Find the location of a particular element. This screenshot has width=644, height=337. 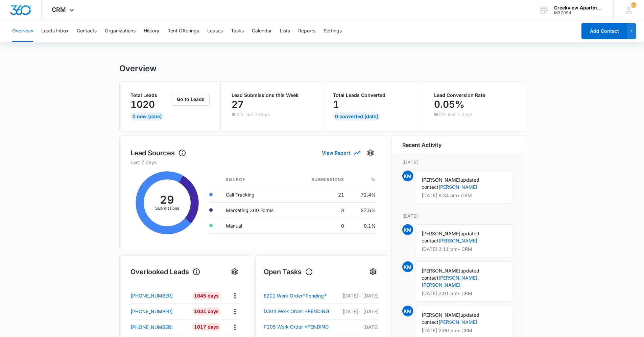

div: 1045 Days is located at coordinates (206, 296).